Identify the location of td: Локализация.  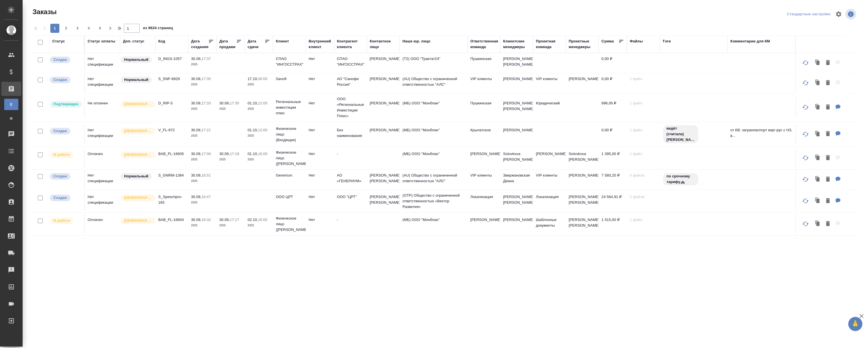
(484, 201).